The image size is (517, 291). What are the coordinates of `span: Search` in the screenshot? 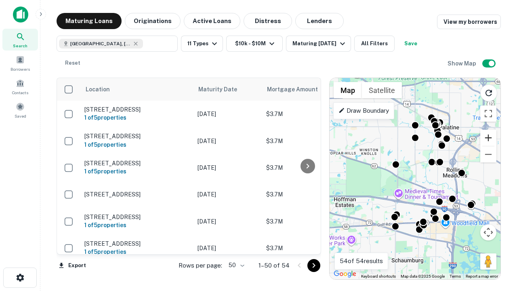 It's located at (20, 46).